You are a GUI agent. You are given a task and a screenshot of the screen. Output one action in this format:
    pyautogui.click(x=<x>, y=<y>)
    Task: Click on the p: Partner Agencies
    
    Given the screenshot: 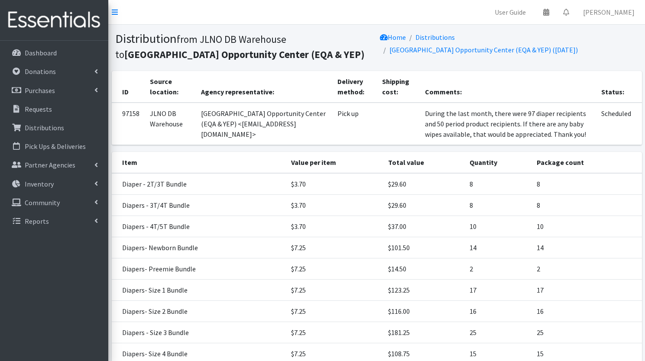 What is the action you would take?
    pyautogui.click(x=50, y=165)
    